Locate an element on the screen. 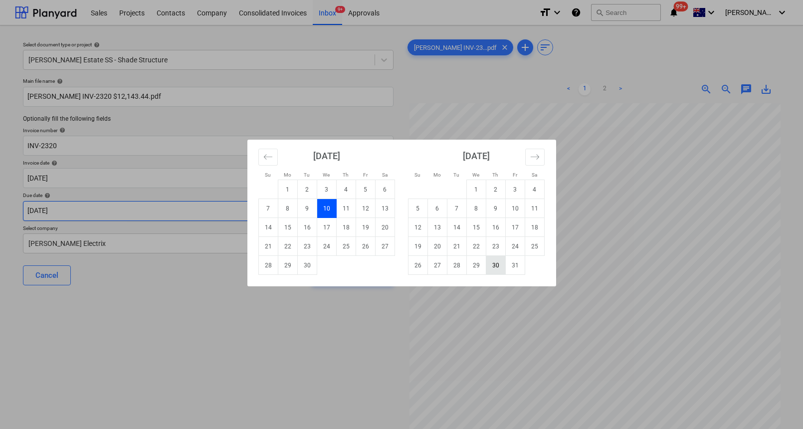 The image size is (803, 429). td: Friday, October 3, 2025 is located at coordinates (515, 190).